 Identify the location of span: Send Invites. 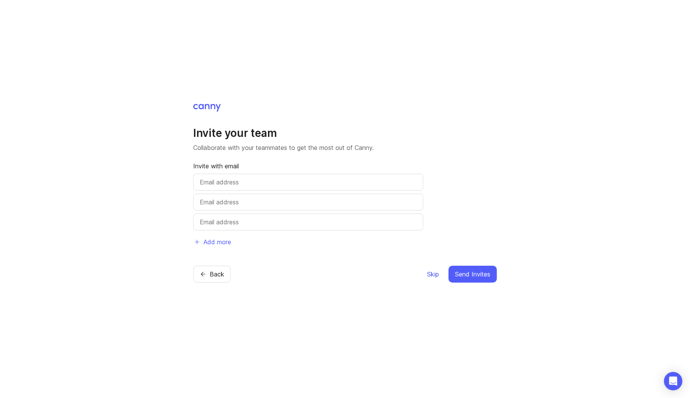
(473, 274).